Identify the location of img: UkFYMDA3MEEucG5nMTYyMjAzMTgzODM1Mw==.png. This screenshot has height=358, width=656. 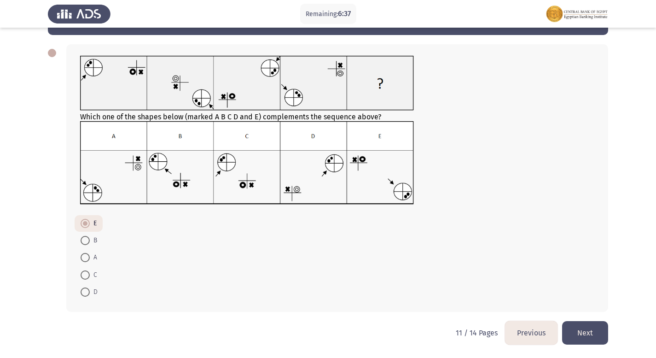
(247, 83).